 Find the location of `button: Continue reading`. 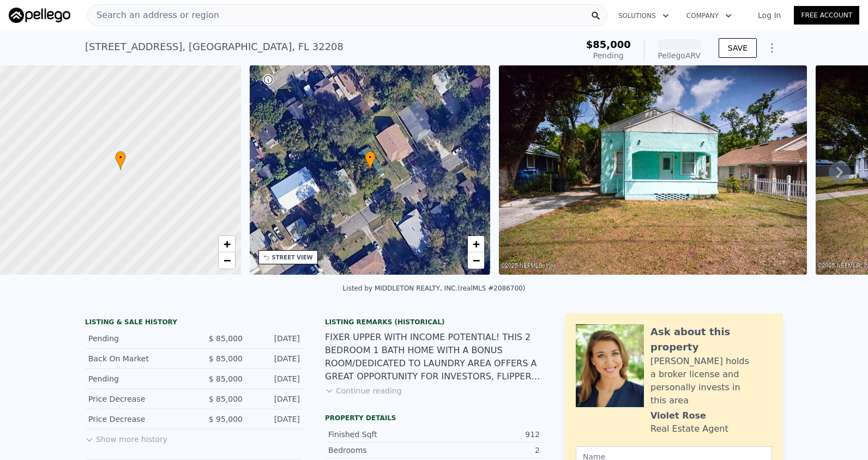

button: Continue reading is located at coordinates (363, 391).